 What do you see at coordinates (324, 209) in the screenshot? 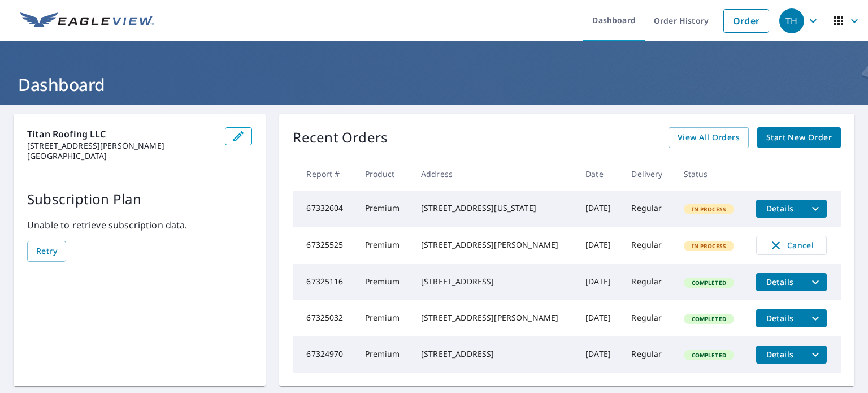
I see `td: 67332604` at bounding box center [324, 209].